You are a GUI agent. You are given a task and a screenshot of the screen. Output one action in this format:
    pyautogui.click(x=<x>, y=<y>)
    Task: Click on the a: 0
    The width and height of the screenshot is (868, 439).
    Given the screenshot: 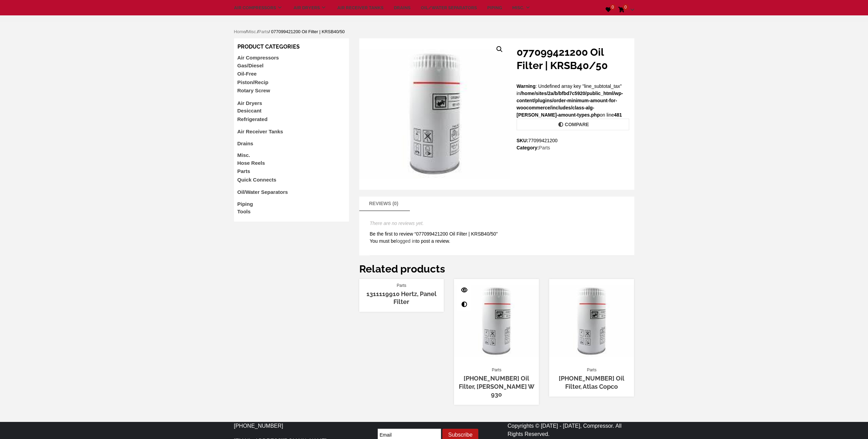 What is the action you would take?
    pyautogui.click(x=609, y=10)
    